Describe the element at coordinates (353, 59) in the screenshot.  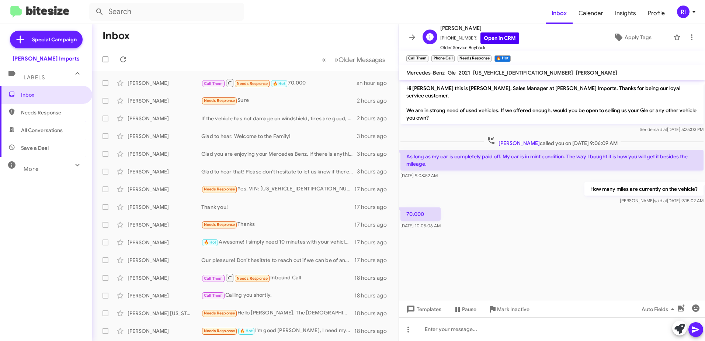
I see `nav: Page navigation example` at that location.